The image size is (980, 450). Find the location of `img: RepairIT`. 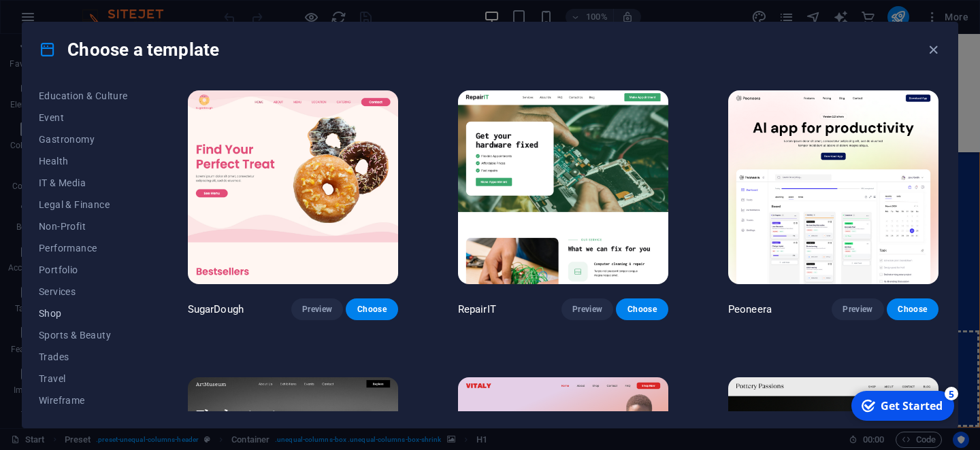

img: RepairIT is located at coordinates (562, 187).